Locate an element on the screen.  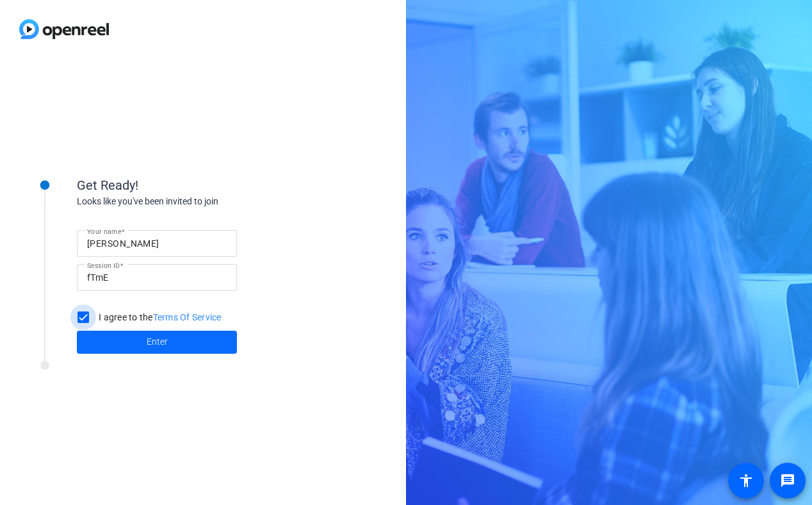
mat-icon: message is located at coordinates (788, 480).